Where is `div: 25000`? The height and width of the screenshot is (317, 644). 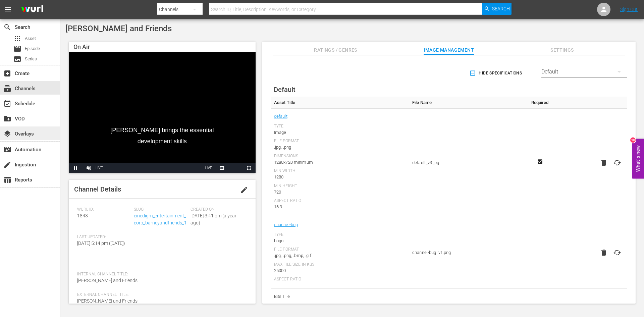 div: 25000 is located at coordinates (340, 270).